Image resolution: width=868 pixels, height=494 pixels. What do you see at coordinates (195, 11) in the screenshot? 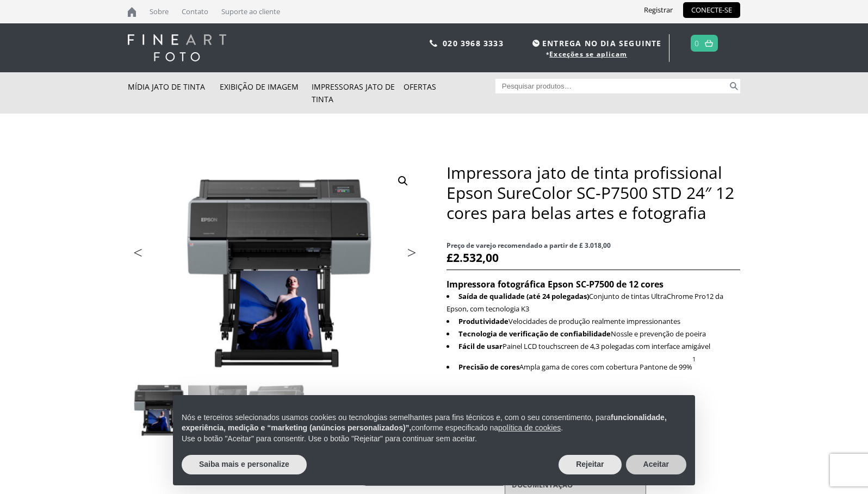
I see `font: Contato` at bounding box center [195, 11].